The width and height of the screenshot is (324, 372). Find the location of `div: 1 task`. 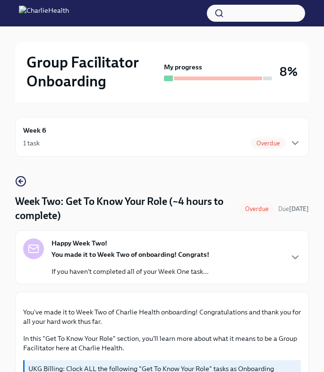

div: 1 task is located at coordinates (31, 143).